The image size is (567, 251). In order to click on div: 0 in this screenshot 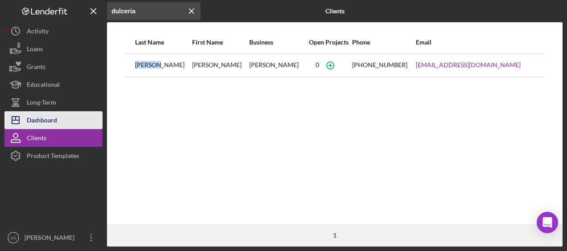, I will do `click(317, 65)`.